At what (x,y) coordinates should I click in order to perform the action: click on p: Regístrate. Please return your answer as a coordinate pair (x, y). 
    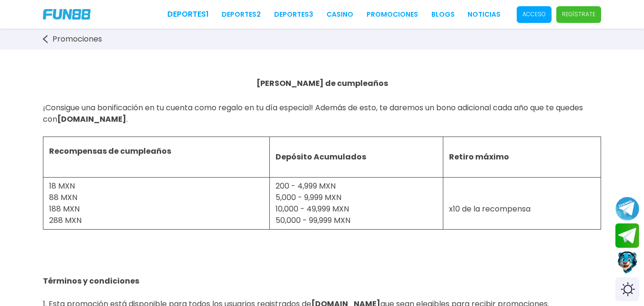
    Looking at the image, I should click on (579, 14).